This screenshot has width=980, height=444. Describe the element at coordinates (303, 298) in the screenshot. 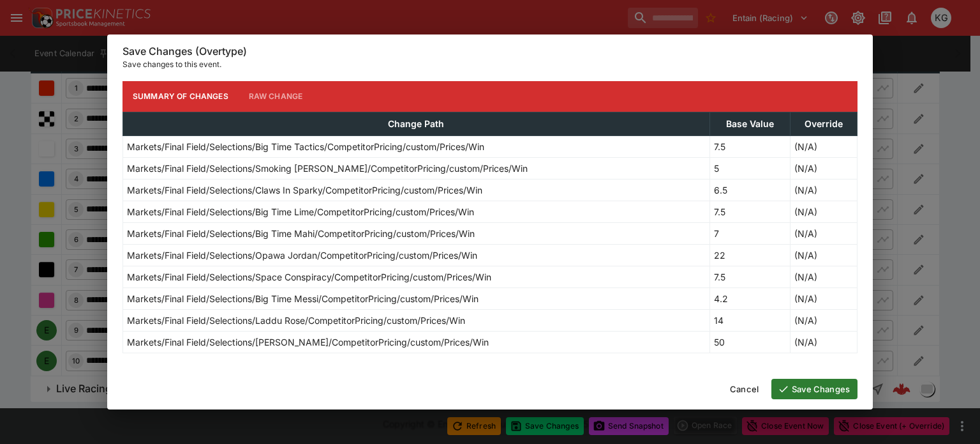

I see `p: Markets/Final Field/Selections/Big Time Messi/CompetitorPricing/custom/Prices/Win` at that location.